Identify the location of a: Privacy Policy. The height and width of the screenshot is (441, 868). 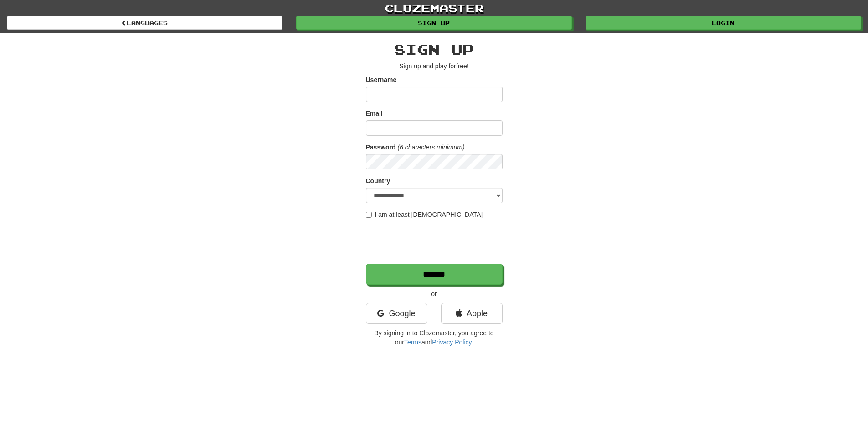
(452, 342).